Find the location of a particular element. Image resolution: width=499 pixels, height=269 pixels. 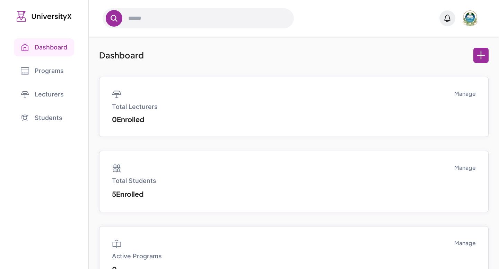

p: 5 Enrolled is located at coordinates (134, 194).